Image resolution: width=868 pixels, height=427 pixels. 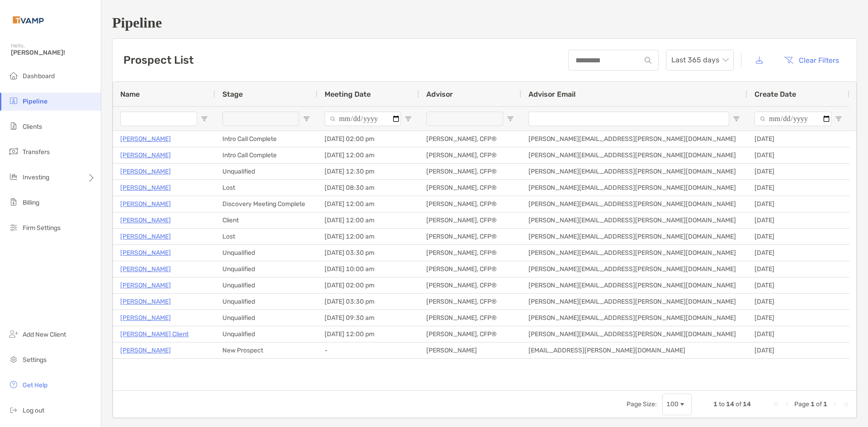 What do you see at coordinates (14, 228) in the screenshot?
I see `img: firm-settings icon` at bounding box center [14, 228].